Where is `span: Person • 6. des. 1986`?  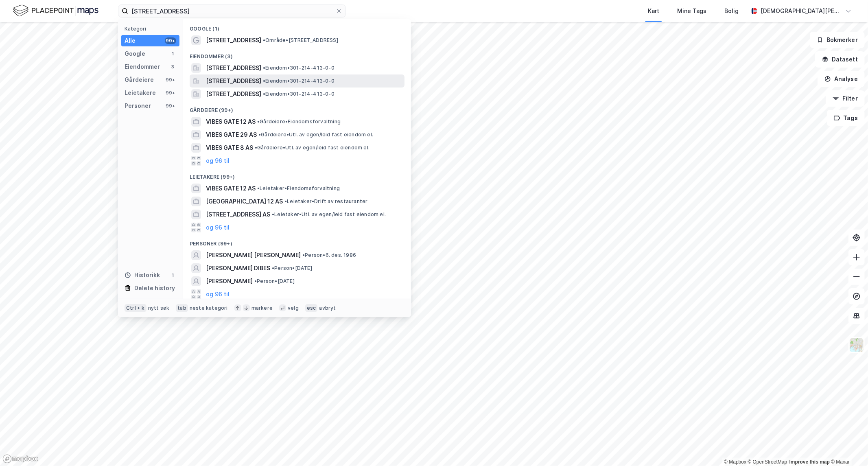 span: Person • 6. des. 1986 is located at coordinates (329, 255).